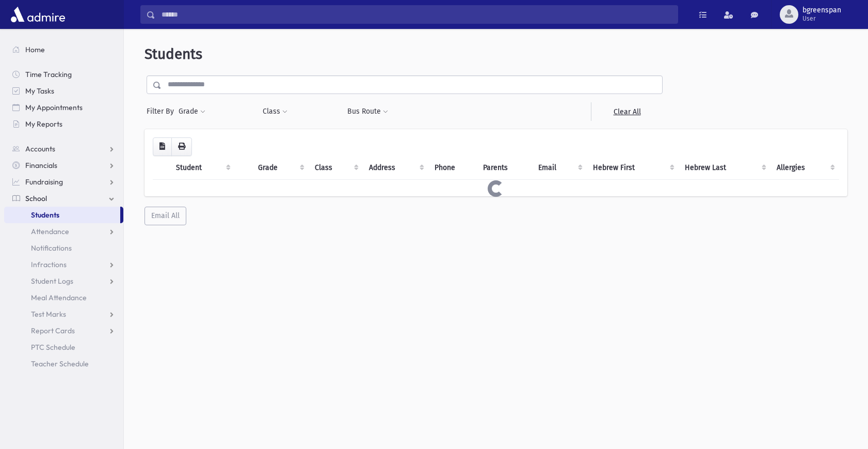 The width and height of the screenshot is (868, 449). What do you see at coordinates (63, 165) in the screenshot?
I see `a: Financials` at bounding box center [63, 165].